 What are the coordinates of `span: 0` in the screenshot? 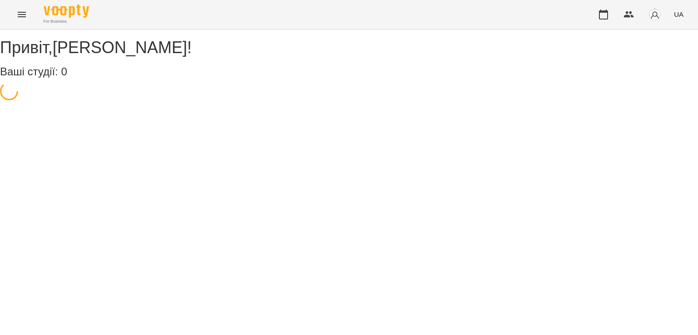 It's located at (64, 71).